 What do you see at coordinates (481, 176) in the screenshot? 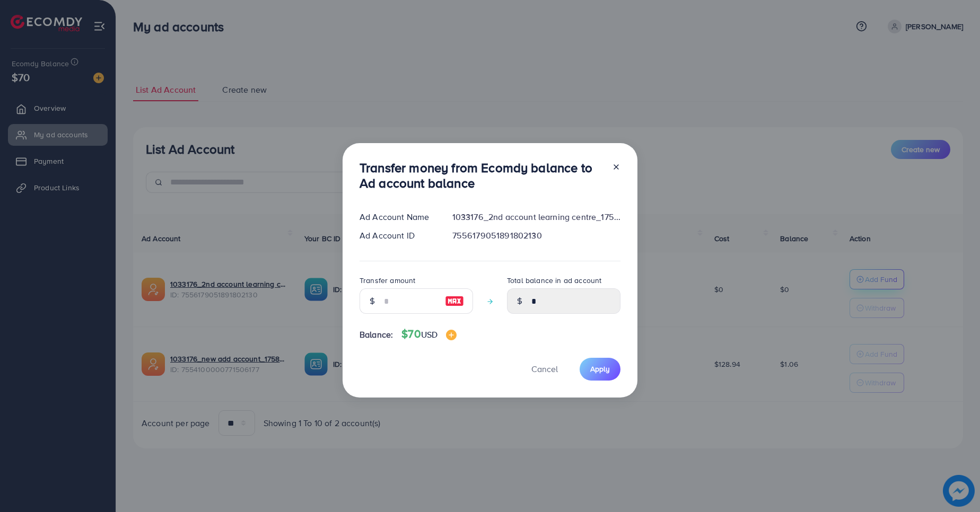
I see `h3: Transfer money from Ecomdy balance to Ad account balance` at bounding box center [481, 176].